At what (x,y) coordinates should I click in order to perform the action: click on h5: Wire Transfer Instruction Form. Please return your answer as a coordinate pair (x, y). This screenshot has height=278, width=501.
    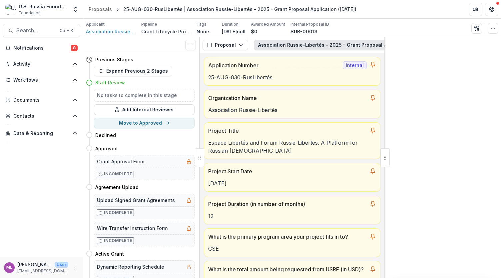
    Looking at the image, I should click on (132, 228).